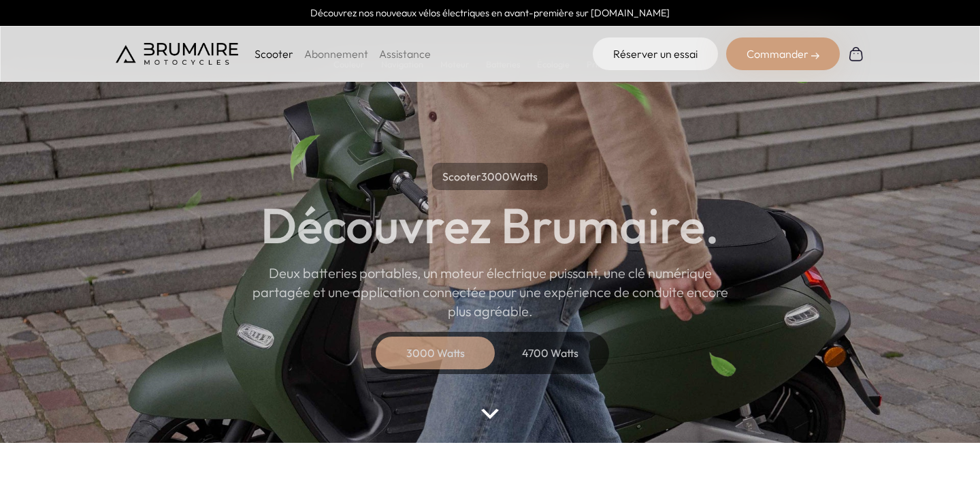 Image resolution: width=980 pixels, height=494 pixels. Describe the element at coordinates (405, 54) in the screenshot. I see `a: Assistance` at that location.